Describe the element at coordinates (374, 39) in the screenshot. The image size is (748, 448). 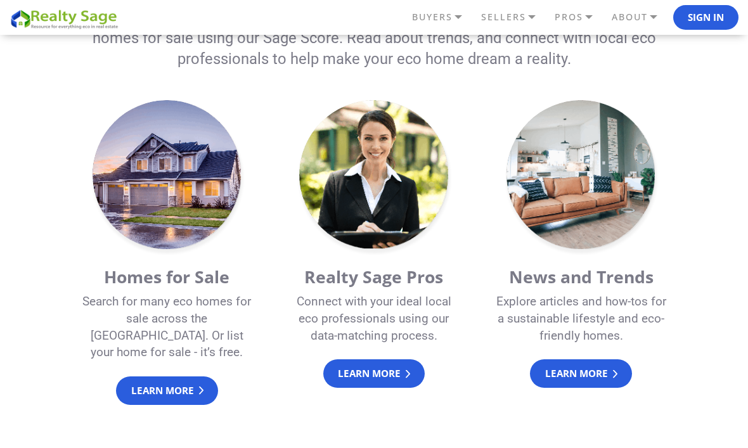
I see `p: Realty Sage is your resource for everything eco in real estate! Find and compare homes for sale u...` at that location.